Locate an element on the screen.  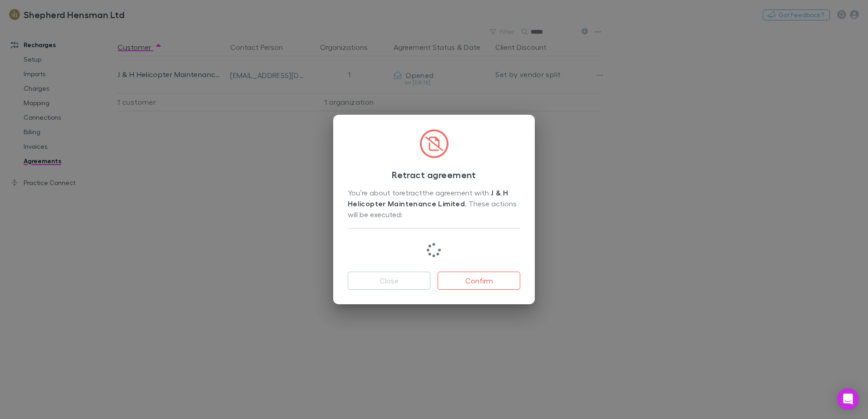
div: Open Intercom Messenger is located at coordinates (848, 399).